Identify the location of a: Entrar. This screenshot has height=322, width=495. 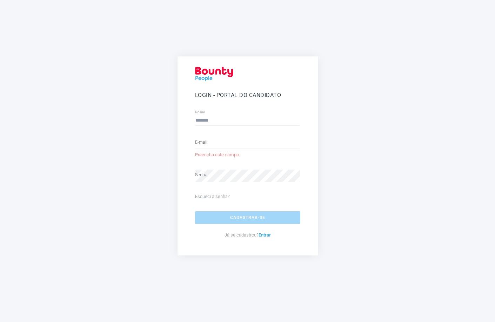
(265, 235).